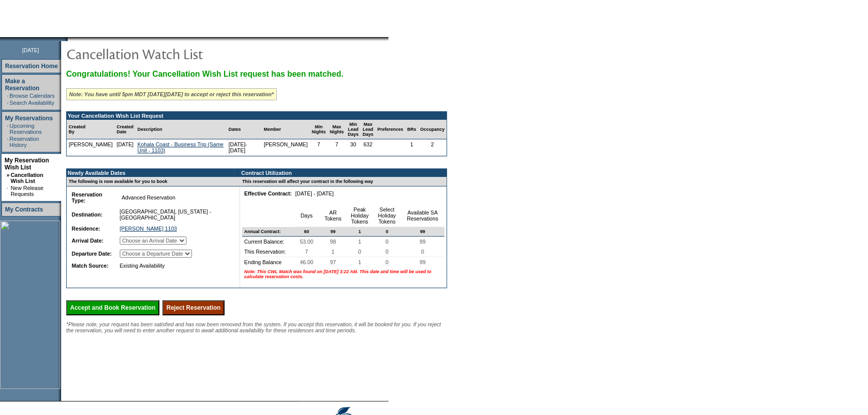 The image size is (868, 415). Describe the element at coordinates (66, 39) in the screenshot. I see `img: promoShadowLeftCorner.gif` at that location.